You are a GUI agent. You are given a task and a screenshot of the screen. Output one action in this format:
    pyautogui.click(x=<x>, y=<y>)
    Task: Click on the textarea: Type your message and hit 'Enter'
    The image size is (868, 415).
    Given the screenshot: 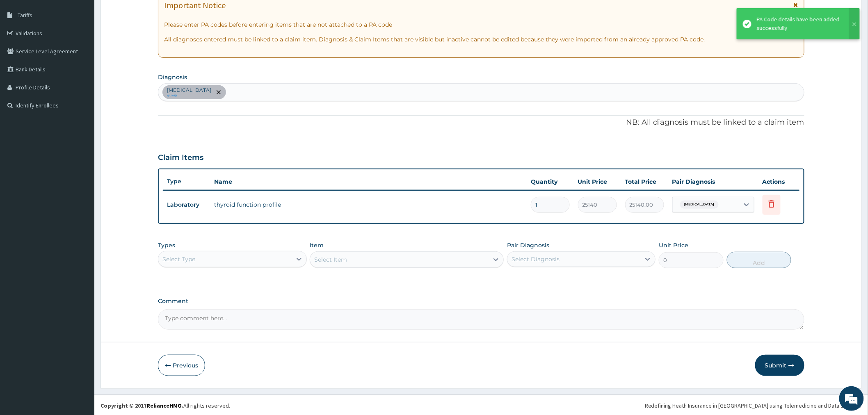 What is the action you would take?
    pyautogui.click(x=80, y=238)
    